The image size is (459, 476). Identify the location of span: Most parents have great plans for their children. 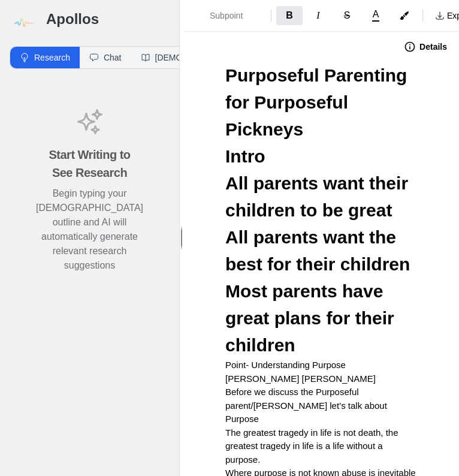
(313, 318).